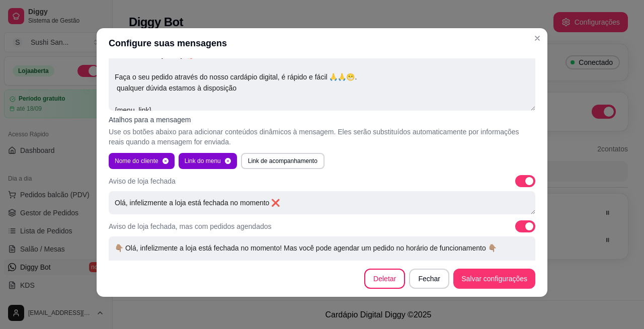 The height and width of the screenshot is (329, 644). What do you see at coordinates (322, 120) in the screenshot?
I see `p: Atalhos para a mensagem` at bounding box center [322, 120].